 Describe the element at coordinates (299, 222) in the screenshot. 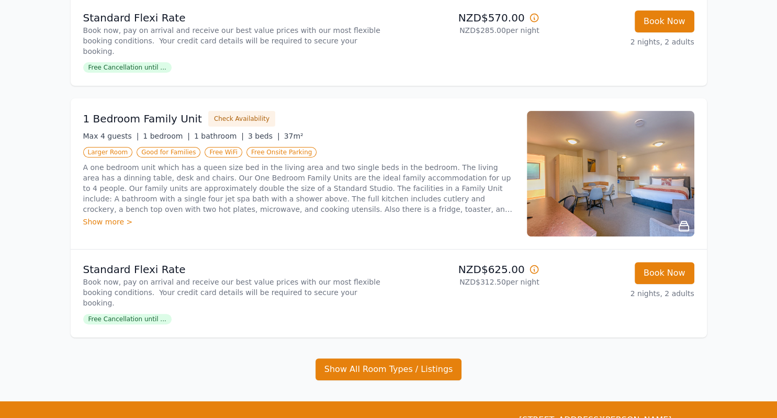

I see `div: Show more >` at that location.